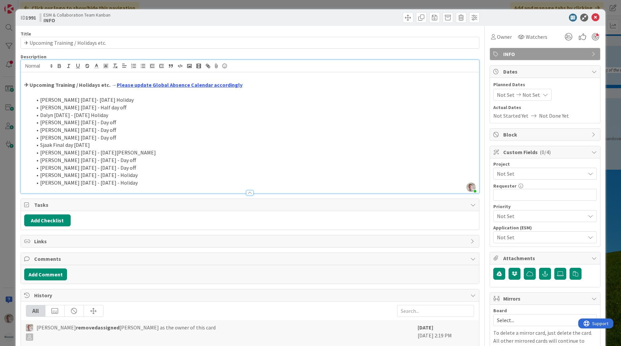 The image size is (621, 346). Describe the element at coordinates (28, 18) in the screenshot. I see `span: ID` at that location.